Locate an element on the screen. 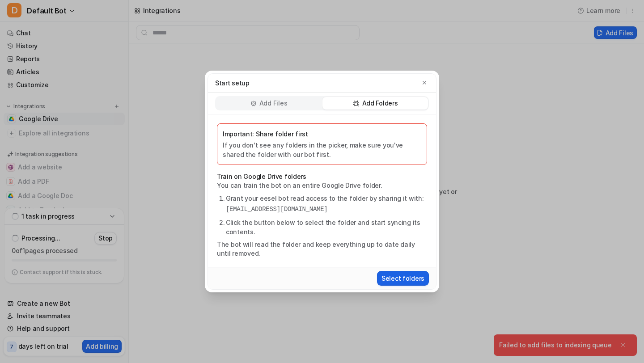 The height and width of the screenshot is (363, 644). p: Train on Google Drive folders is located at coordinates (322, 177).